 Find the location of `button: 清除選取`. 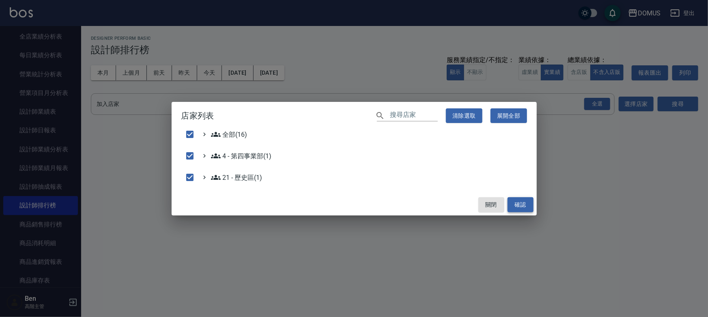

button: 清除選取 is located at coordinates (464, 116).